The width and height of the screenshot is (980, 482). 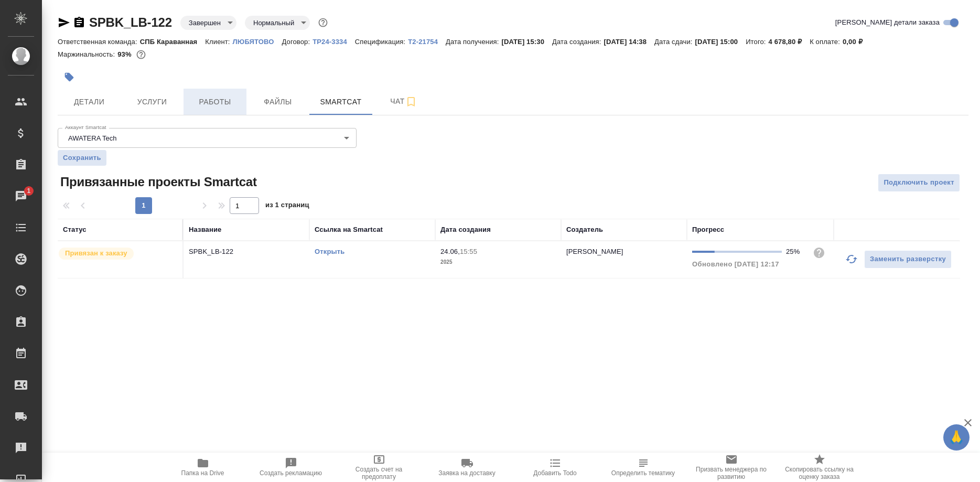 What do you see at coordinates (708, 230) in the screenshot?
I see `div: Прогресс` at bounding box center [708, 230].